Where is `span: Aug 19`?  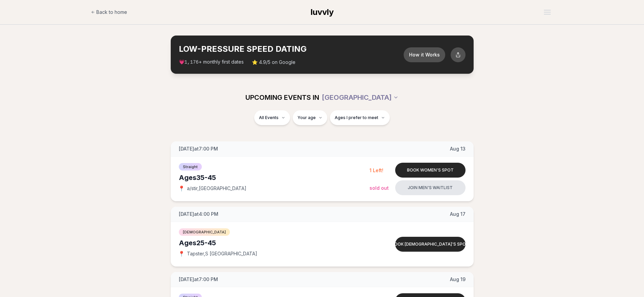 span: Aug 19 is located at coordinates (458, 279).